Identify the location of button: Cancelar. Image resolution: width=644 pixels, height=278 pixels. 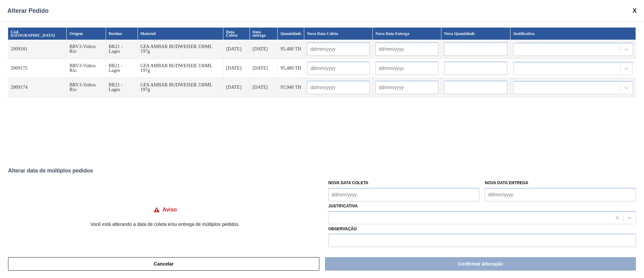
(164, 264).